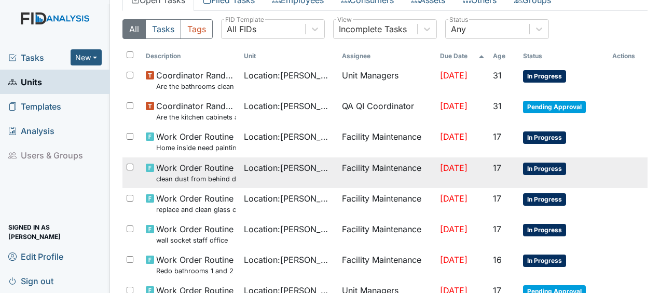  Describe the element at coordinates (241, 29) in the screenshot. I see `div: All FIDs` at that location.